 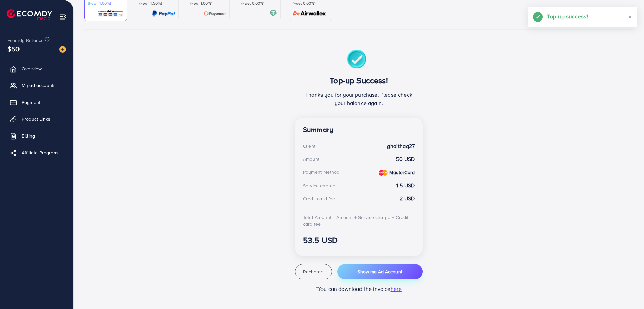 I want to click on h5: Top up success!, so click(x=567, y=16).